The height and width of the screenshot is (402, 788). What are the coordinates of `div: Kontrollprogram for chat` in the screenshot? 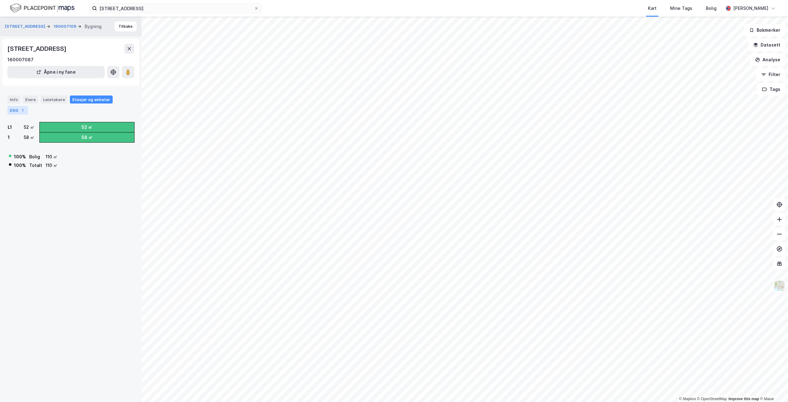 It's located at (772, 387).